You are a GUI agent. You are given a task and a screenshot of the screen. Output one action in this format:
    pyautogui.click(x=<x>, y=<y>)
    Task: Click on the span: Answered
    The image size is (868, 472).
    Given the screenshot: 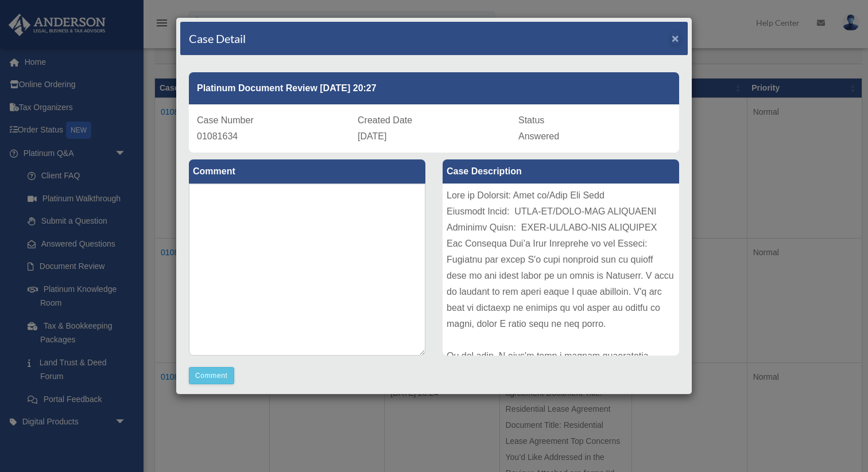 What is the action you would take?
    pyautogui.click(x=539, y=136)
    